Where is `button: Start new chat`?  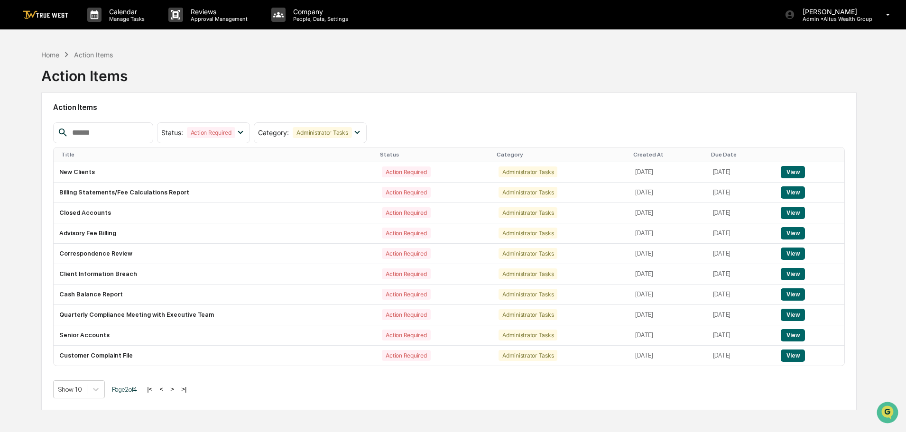
button: Start new chat is located at coordinates (167, 81).